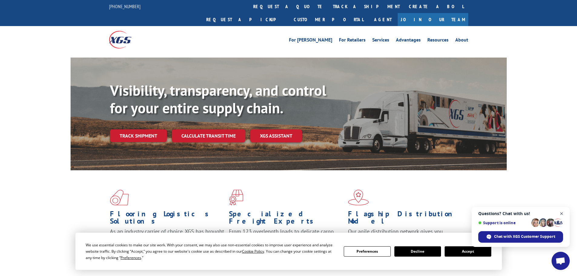  Describe the element at coordinates (367, 251) in the screenshot. I see `button: Preferences` at that location.